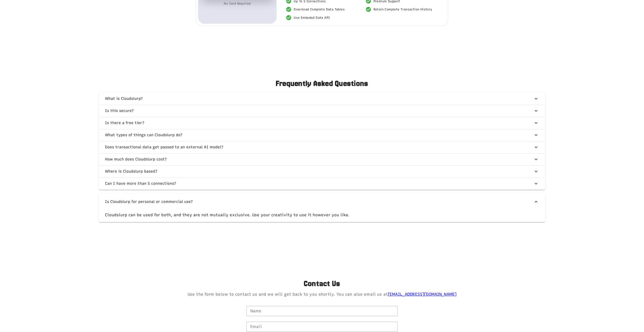 This screenshot has height=332, width=644. I want to click on div: Cloudslurp can be used for both, and they are not mutually exclusive. Use your creativity to use ..., so click(322, 216).